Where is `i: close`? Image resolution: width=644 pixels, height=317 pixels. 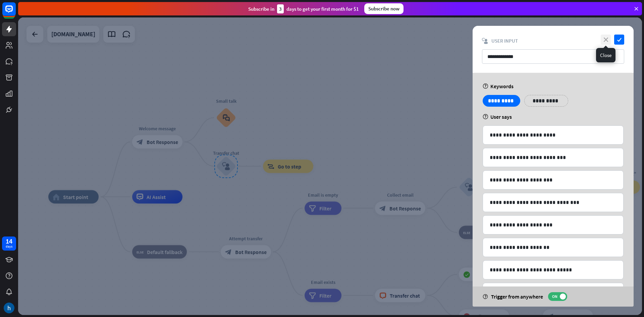 i: close is located at coordinates (606, 40).